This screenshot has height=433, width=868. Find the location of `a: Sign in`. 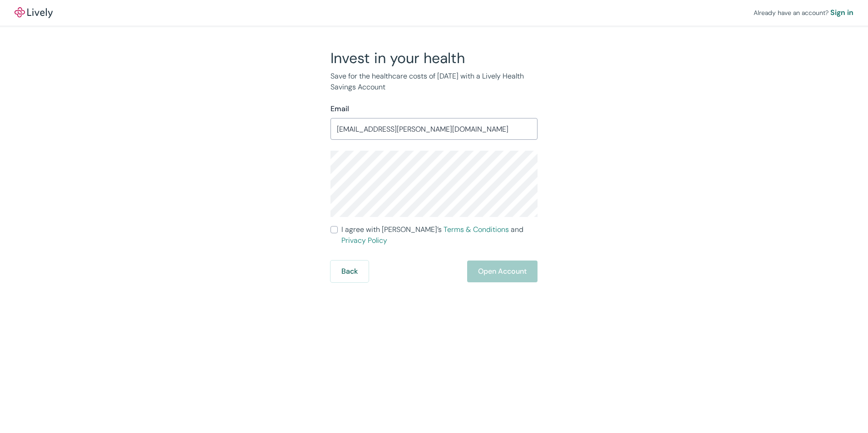

a: Sign in is located at coordinates (842, 13).